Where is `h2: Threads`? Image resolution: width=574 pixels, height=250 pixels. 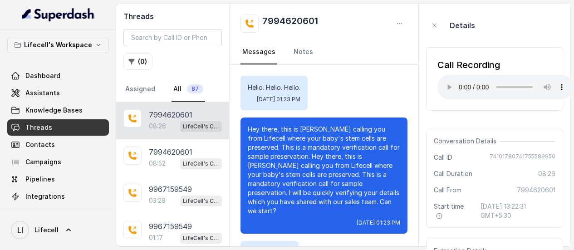 h2: Threads is located at coordinates (172, 16).